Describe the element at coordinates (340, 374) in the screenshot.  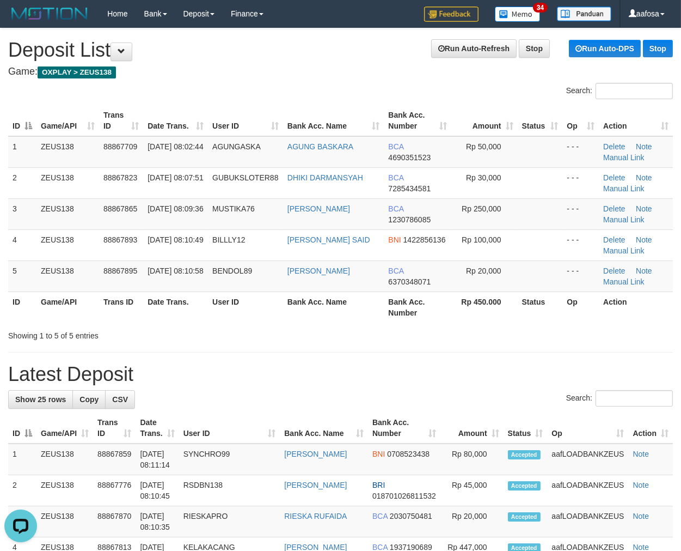
I see `h1: Latest Deposit` at that location.